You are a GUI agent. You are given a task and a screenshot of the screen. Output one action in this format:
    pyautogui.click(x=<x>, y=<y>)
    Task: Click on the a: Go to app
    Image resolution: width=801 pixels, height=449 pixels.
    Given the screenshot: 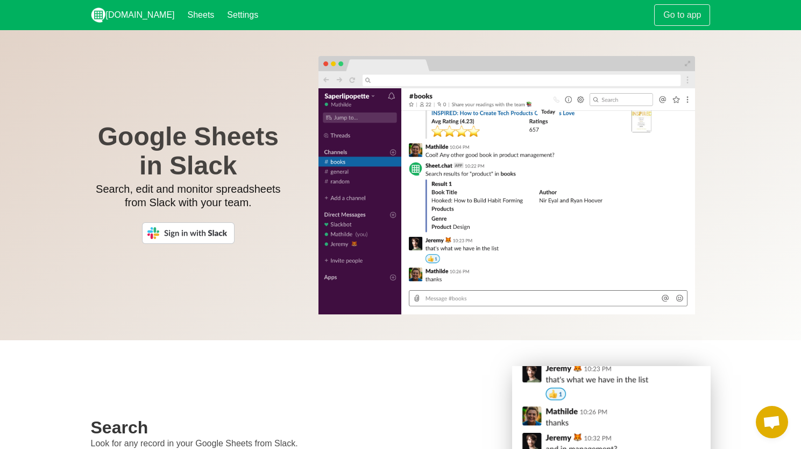 What is the action you would take?
    pyautogui.click(x=683, y=15)
    